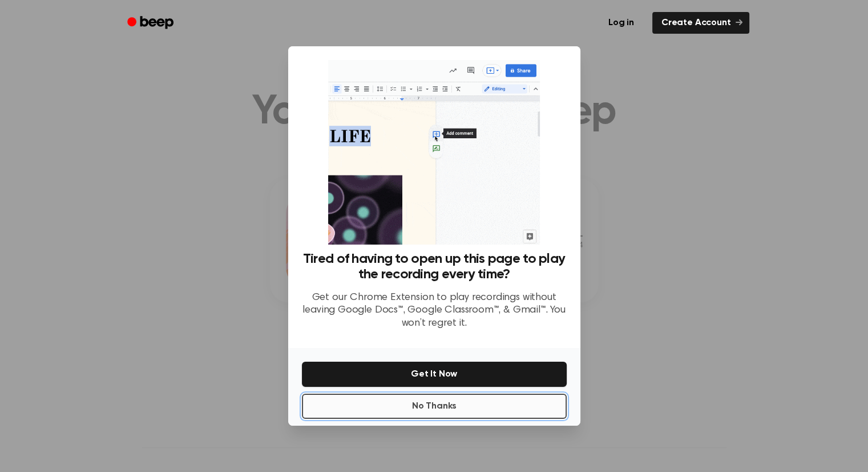 Image resolution: width=868 pixels, height=472 pixels. Describe the element at coordinates (701, 23) in the screenshot. I see `a: Create Account` at that location.